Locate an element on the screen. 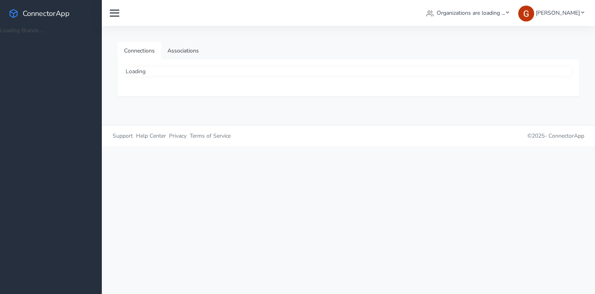  span: Support is located at coordinates (123, 136).